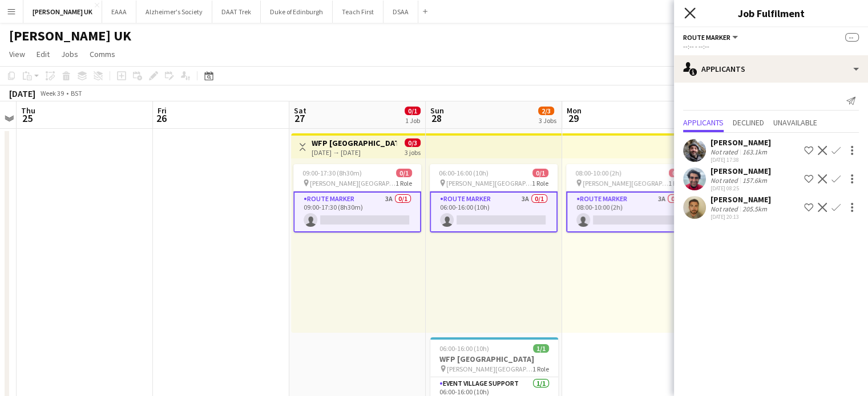 The width and height of the screenshot is (868, 396). Describe the element at coordinates (711, 37) in the screenshot. I see `button: Route Marker` at that location.